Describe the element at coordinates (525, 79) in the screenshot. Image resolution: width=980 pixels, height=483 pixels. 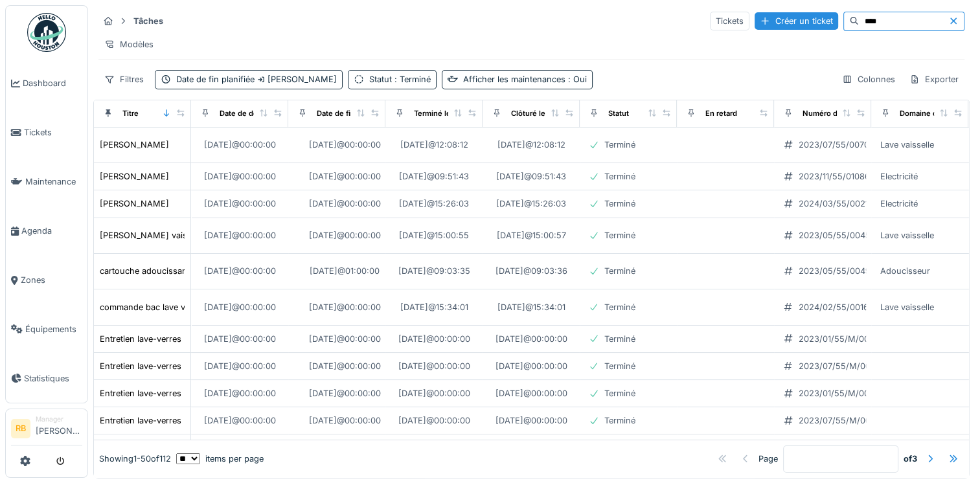
I see `div: Afficher les maintenances` at that location.